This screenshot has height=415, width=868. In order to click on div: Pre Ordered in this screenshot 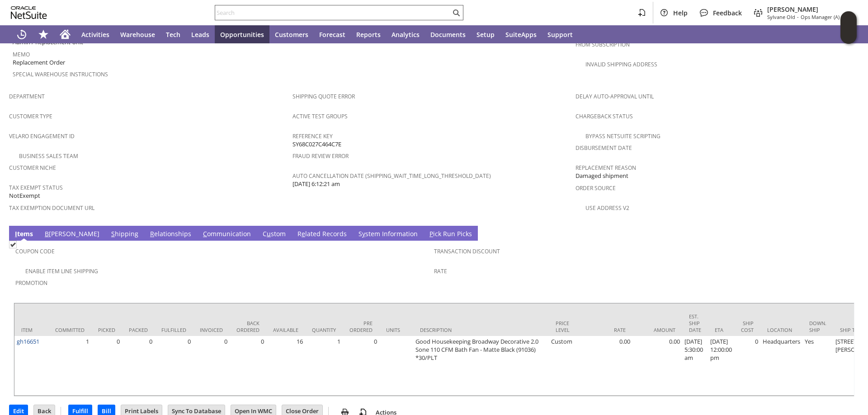, I will do `click(361, 327)`.